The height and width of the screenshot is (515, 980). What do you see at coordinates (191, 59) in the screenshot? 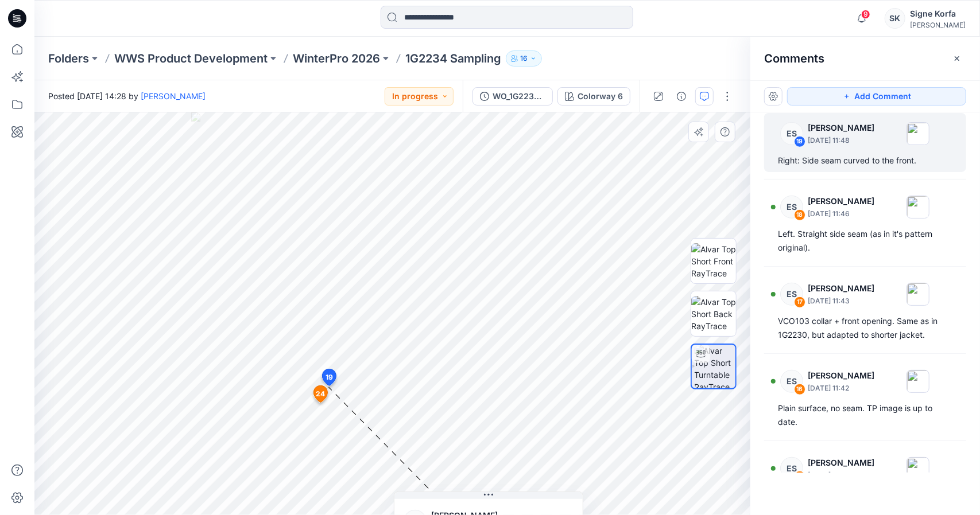
I see `p: WWS Product Development` at bounding box center [191, 59].